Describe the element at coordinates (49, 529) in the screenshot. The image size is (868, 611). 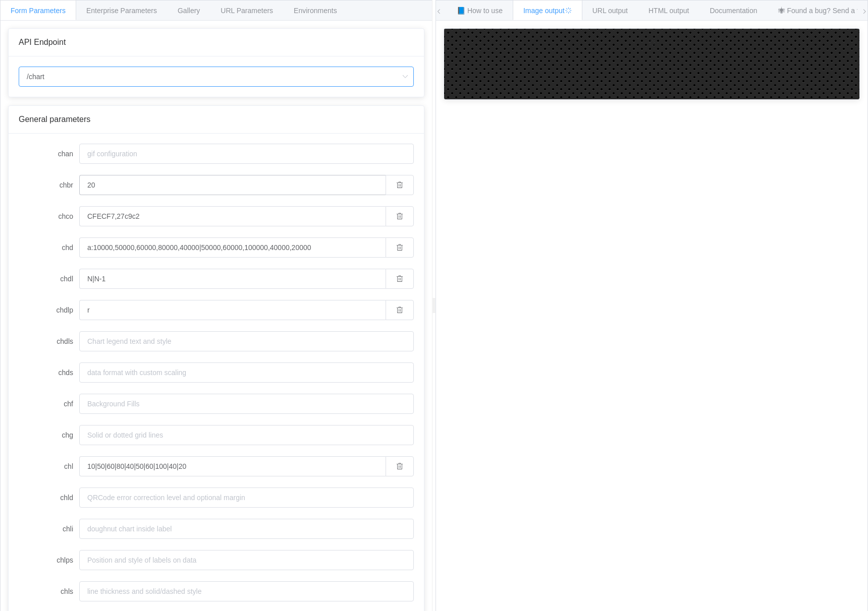
I see `label: chli` at that location.